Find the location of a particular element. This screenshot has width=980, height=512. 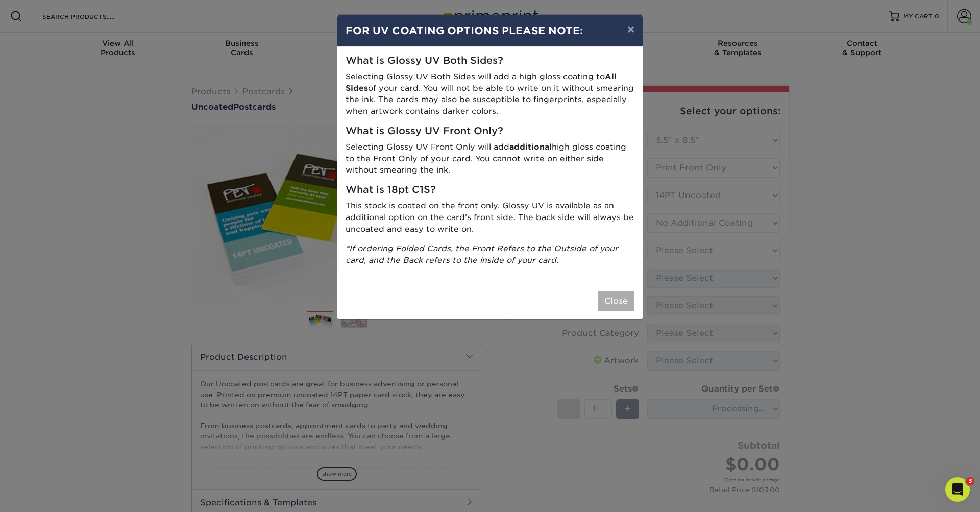

p: This stock is coated on the front only. Glossy UV is available as an additional option on the car... is located at coordinates (490, 217).